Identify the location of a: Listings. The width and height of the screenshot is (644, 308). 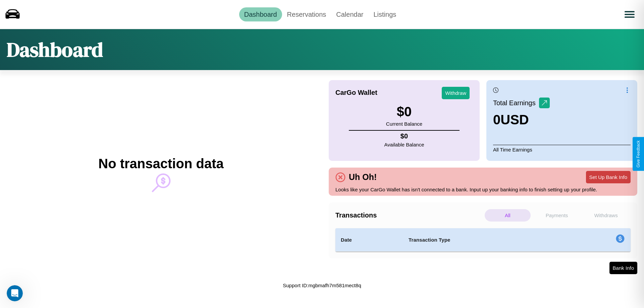
(385, 14).